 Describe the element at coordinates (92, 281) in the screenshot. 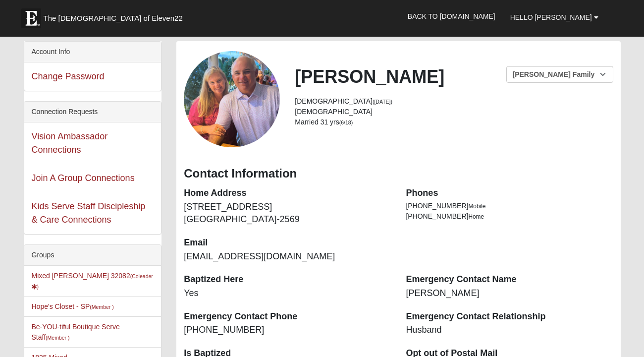

I see `small: (Coleader )` at that location.